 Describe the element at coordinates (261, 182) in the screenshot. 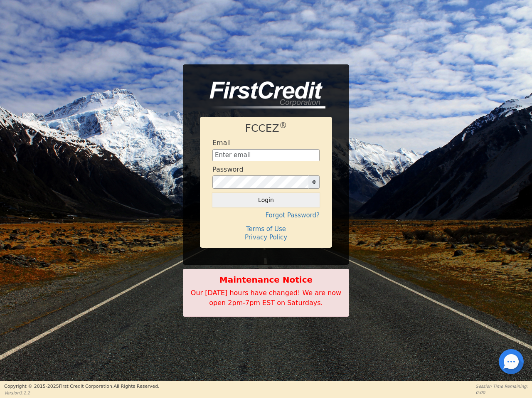

I see `input: password` at that location.